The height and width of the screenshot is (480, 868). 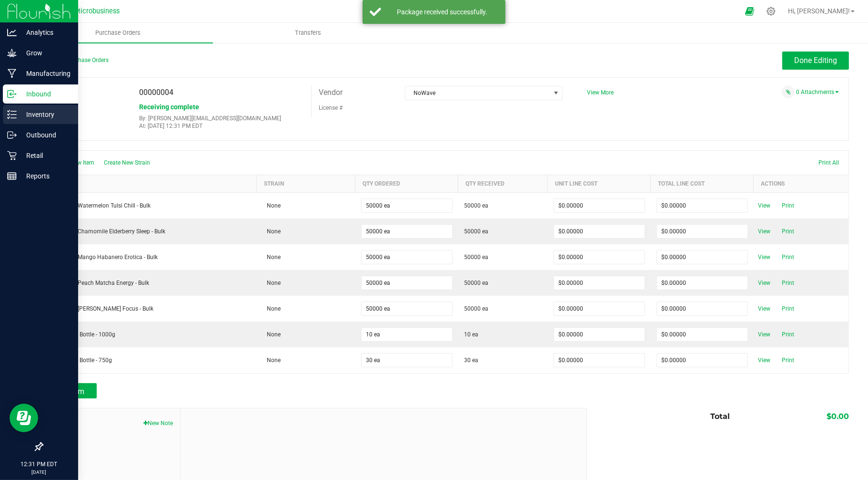 I want to click on div: Gummy - Chamomile Elderberry Sleep - Bulk, so click(x=149, y=231).